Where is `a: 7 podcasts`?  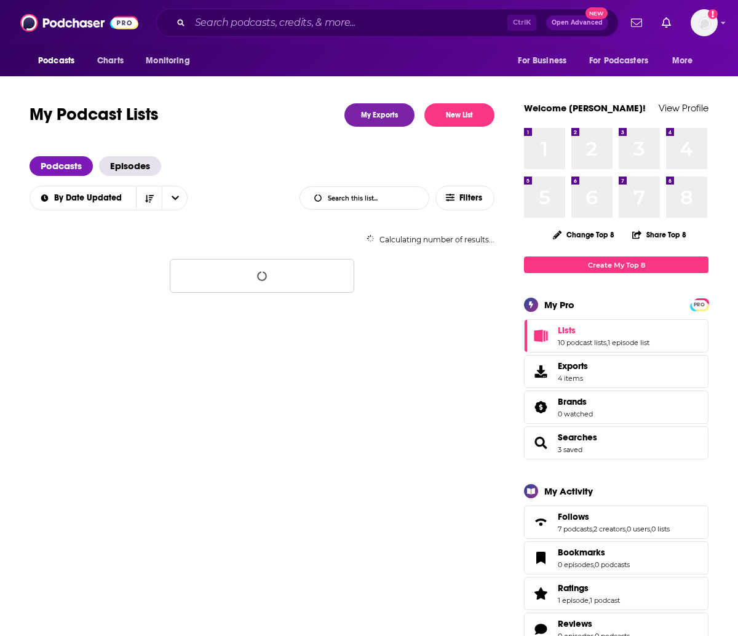
a: 7 podcasts is located at coordinates (575, 529).